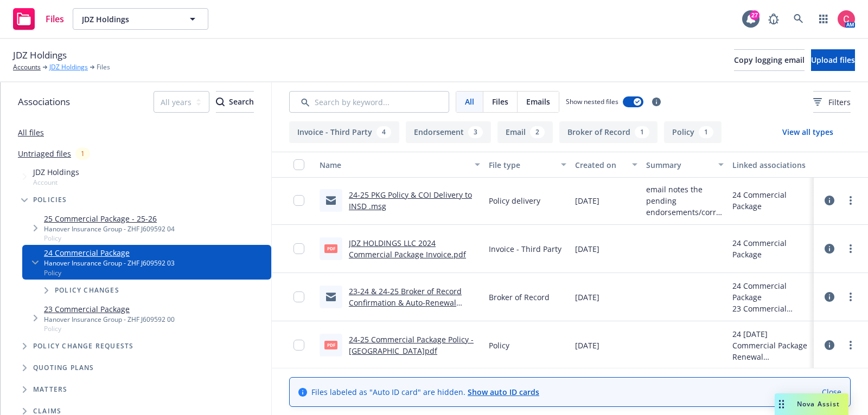 This screenshot has height=415, width=868. I want to click on div: Name, so click(394, 165).